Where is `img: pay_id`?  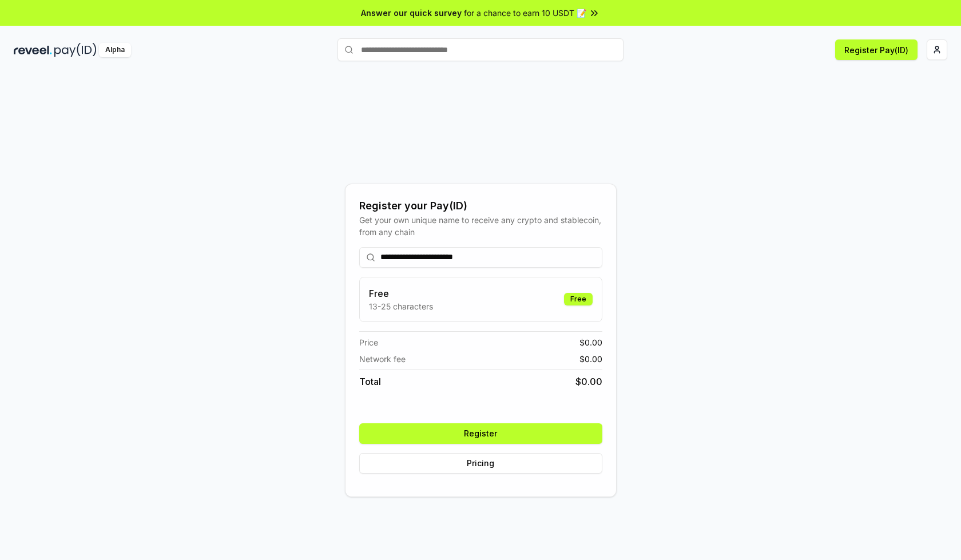
img: pay_id is located at coordinates (75, 50).